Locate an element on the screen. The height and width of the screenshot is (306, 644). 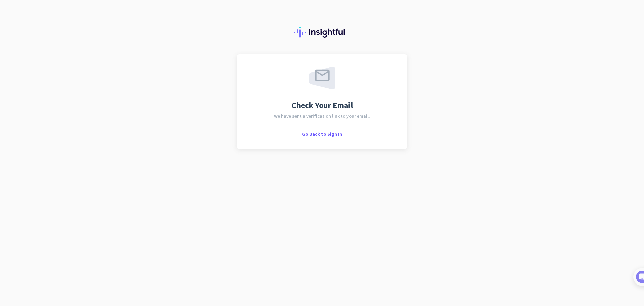
img: Insightful is located at coordinates (322, 32).